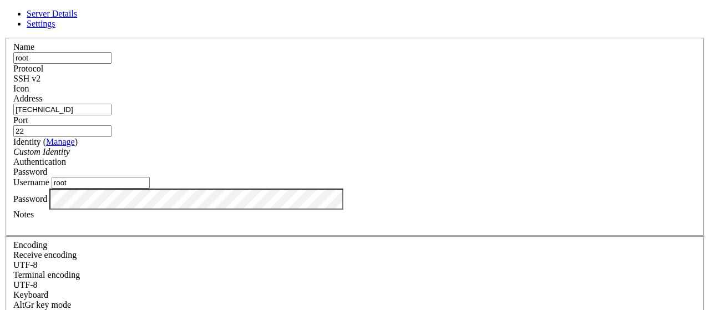  What do you see at coordinates (21, 120) in the screenshot?
I see `label: Port` at bounding box center [21, 120].